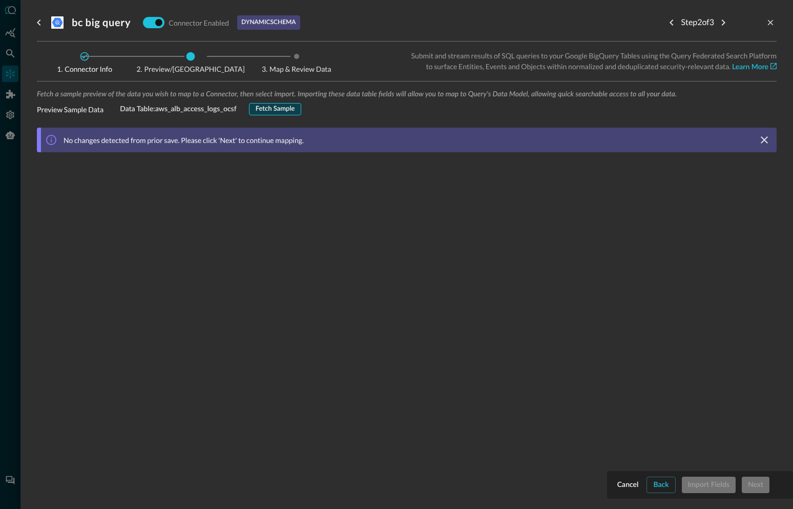 The height and width of the screenshot is (509, 793). What do you see at coordinates (593, 62) in the screenshot?
I see `p: Submit and stream results of SQL queries to your Google BigQuery Tables using the Query Federated...` at bounding box center [593, 62].